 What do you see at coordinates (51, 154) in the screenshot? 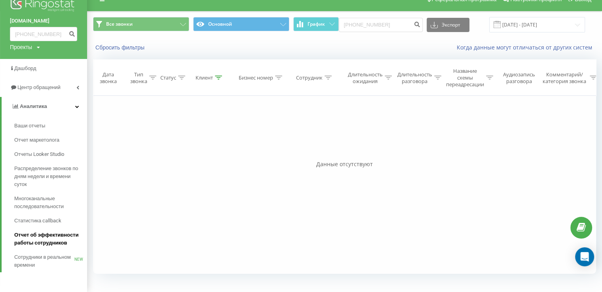
I see `a: Отчеты Looker Studio` at bounding box center [51, 154].